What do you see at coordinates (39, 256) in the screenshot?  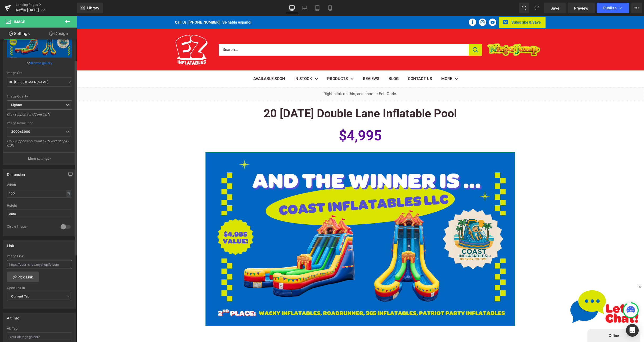 I see `div: Image Link` at bounding box center [39, 256].